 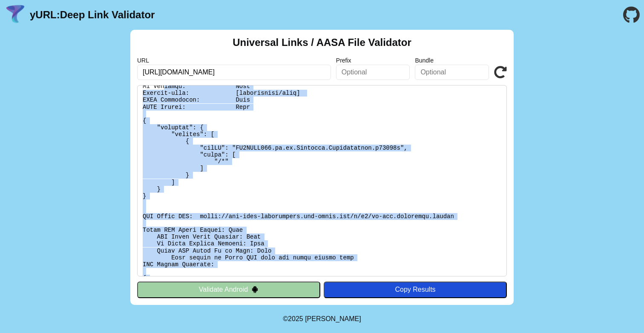 I want to click on img: yURL Logo, so click(x=15, y=15).